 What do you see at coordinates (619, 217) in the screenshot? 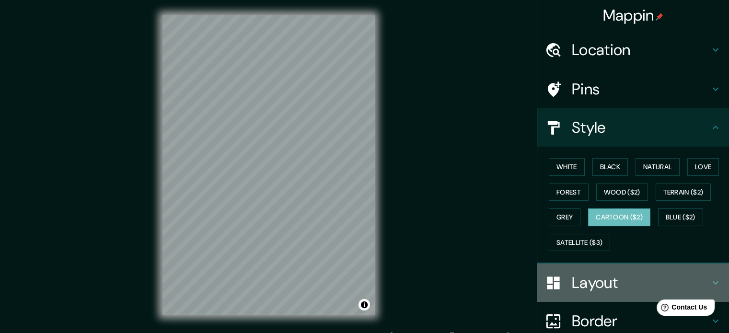
I see `button: Cartoon ($2)` at bounding box center [619, 217].